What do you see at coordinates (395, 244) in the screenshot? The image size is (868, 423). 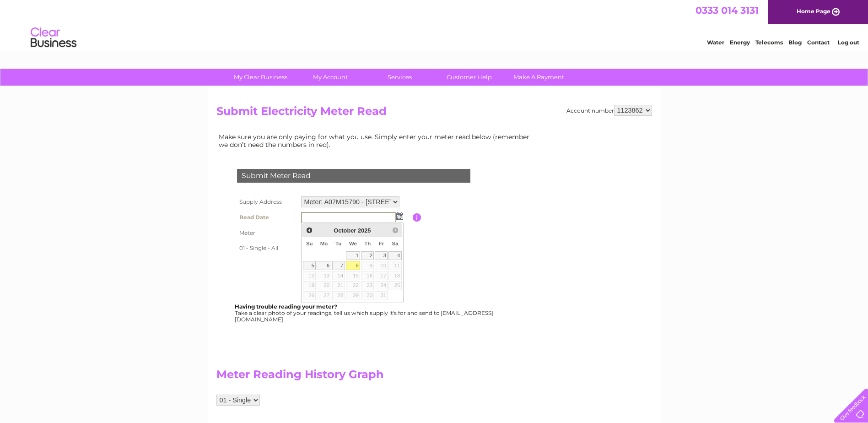 I see `span: Saturday` at bounding box center [395, 244].